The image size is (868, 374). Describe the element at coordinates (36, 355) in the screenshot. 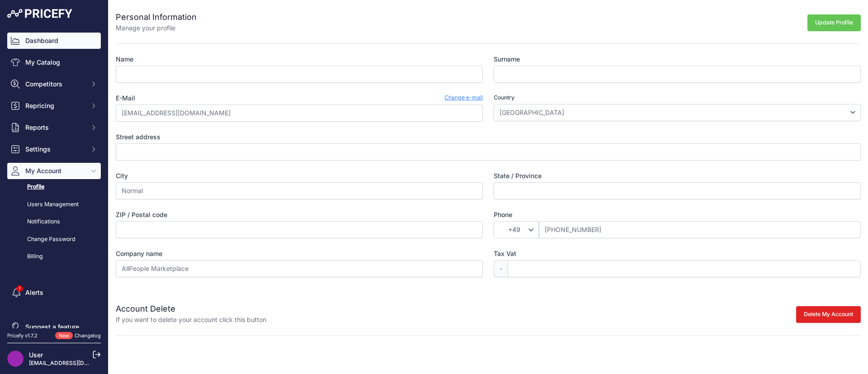

I see `a: User` at that location.